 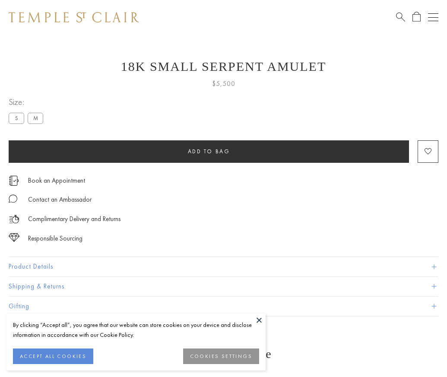 What do you see at coordinates (223, 66) in the screenshot?
I see `h1: 18K Small Serpent Amulet` at bounding box center [223, 66].